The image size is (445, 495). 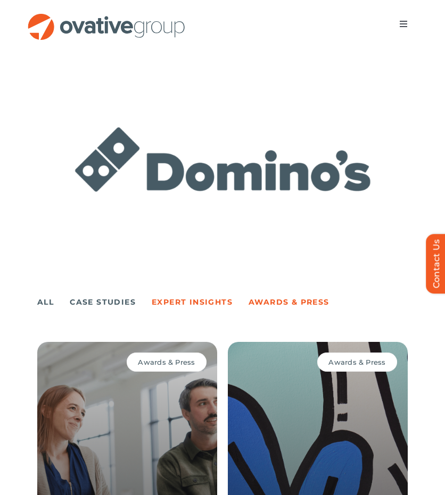 What do you see at coordinates (403, 24) in the screenshot?
I see `nav: Menu` at bounding box center [403, 24].